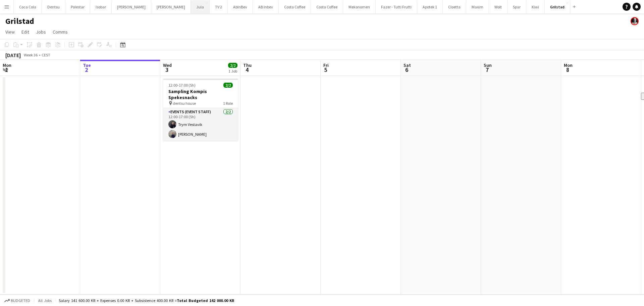 The image size is (644, 306). I want to click on h1: Grilstad, so click(20, 21).